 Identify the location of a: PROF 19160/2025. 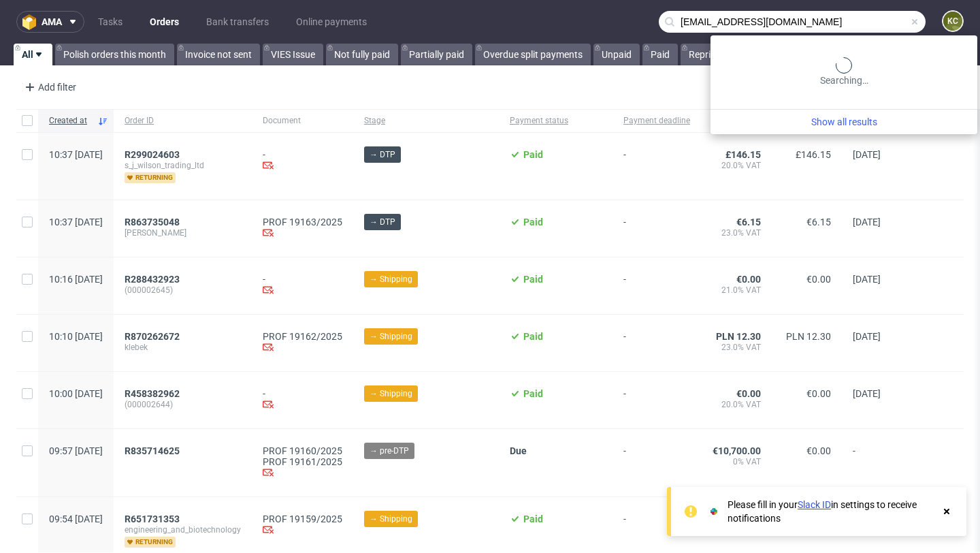
(302, 451).